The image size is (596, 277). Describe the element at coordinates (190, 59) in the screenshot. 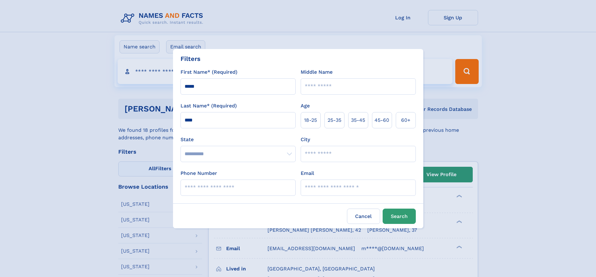

I see `div: Filters` at that location.